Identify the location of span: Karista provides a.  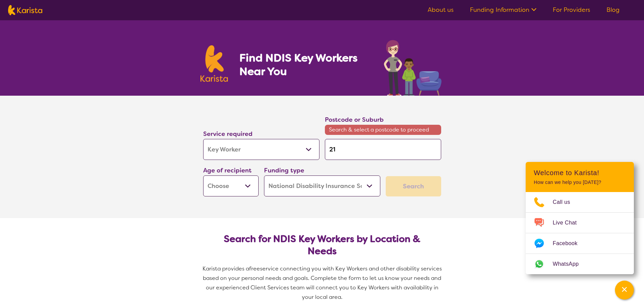
(226, 269).